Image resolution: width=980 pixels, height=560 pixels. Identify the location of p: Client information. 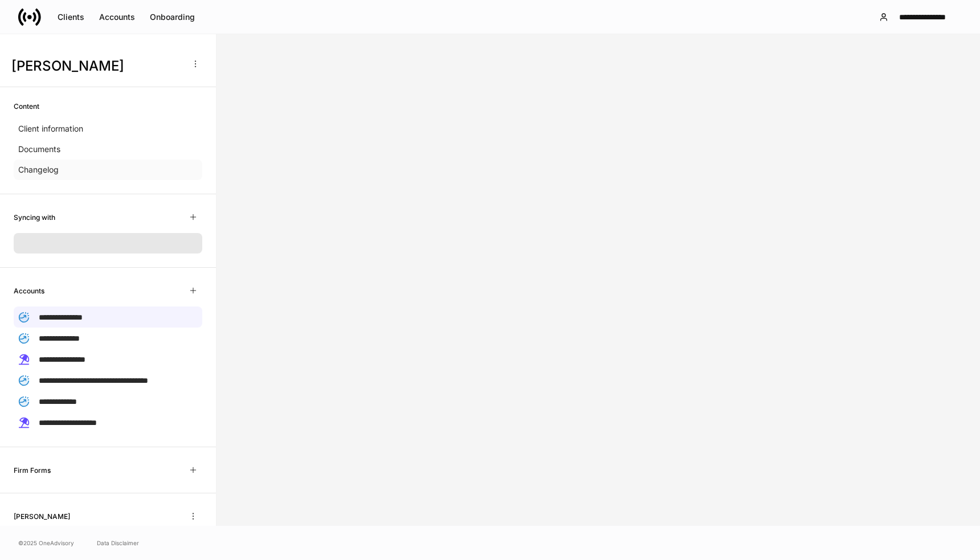
(51, 129).